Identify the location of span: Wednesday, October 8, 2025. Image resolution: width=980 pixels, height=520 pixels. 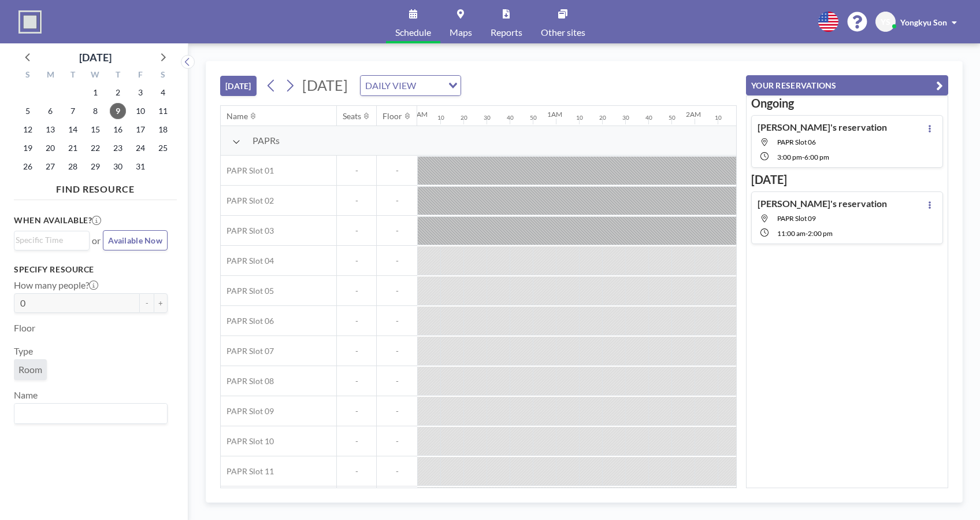
(95, 111).